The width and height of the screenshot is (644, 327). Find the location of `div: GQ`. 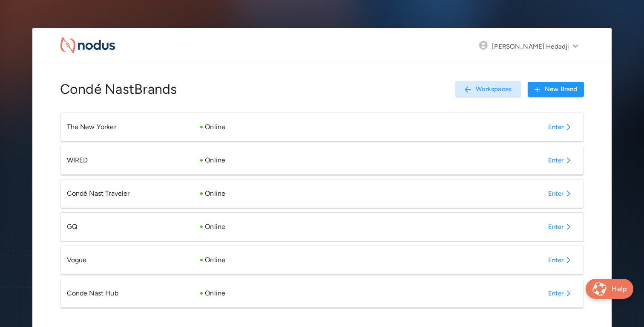

div: GQ is located at coordinates (131, 226).